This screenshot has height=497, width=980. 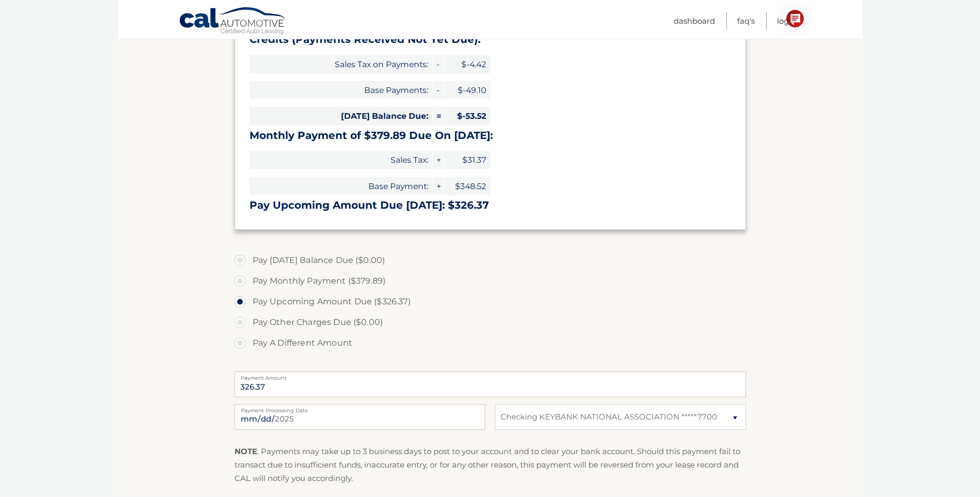 I want to click on p: : Payments may take up to 3 business days to post to your account and to clear your bank account...., so click(x=490, y=465).